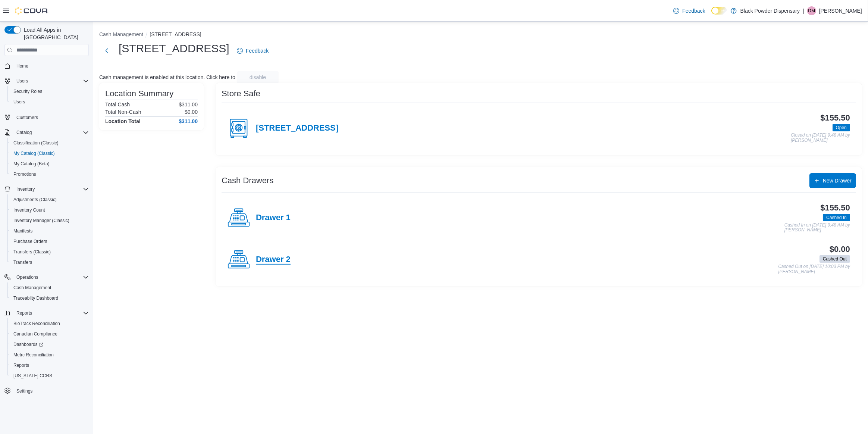 The image size is (868, 434). I want to click on button: My Catalog (Classic), so click(49, 153).